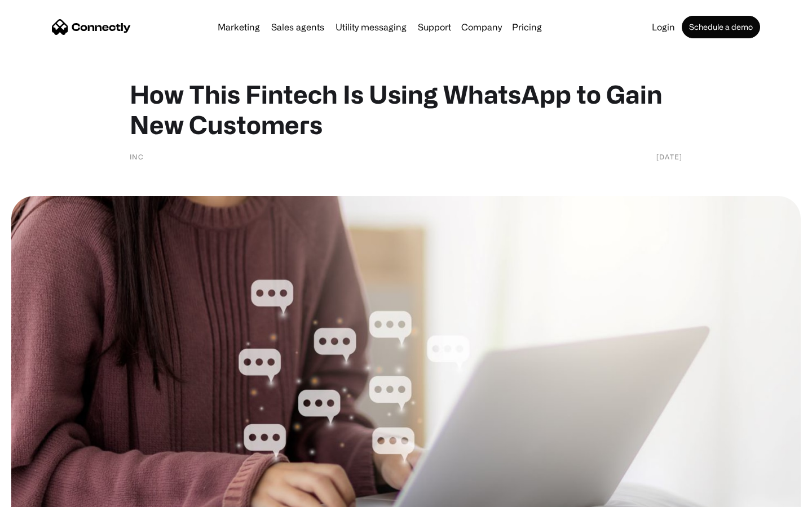  What do you see at coordinates (720, 27) in the screenshot?
I see `a: Schedule a demo` at bounding box center [720, 27].